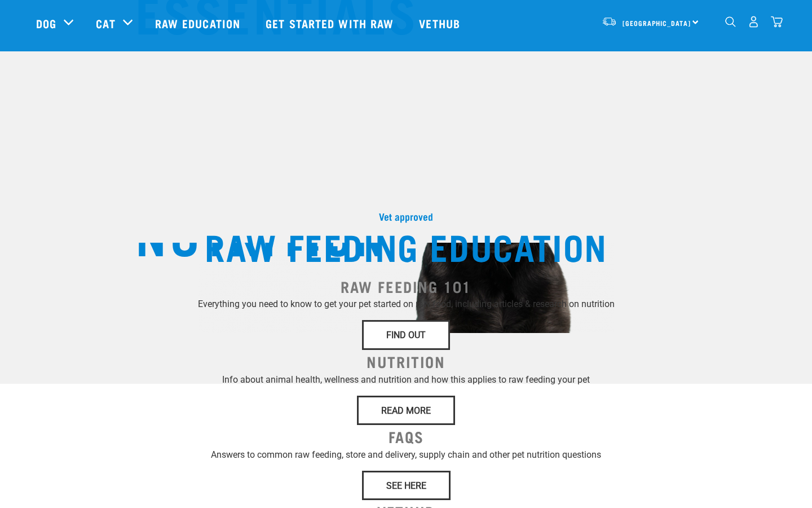  What do you see at coordinates (754, 21) in the screenshot?
I see `img: user.png` at bounding box center [754, 21].